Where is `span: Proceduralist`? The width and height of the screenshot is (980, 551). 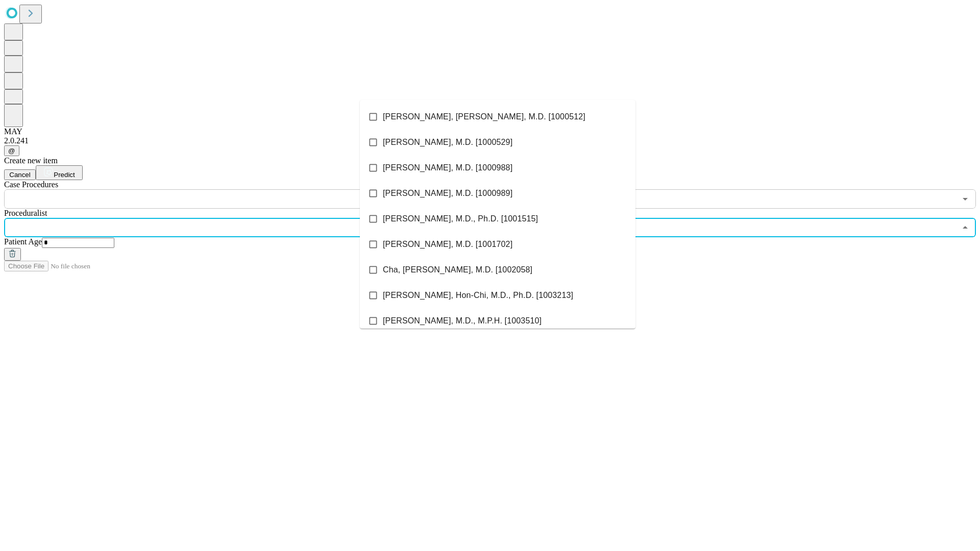
span: Proceduralist is located at coordinates (26, 213).